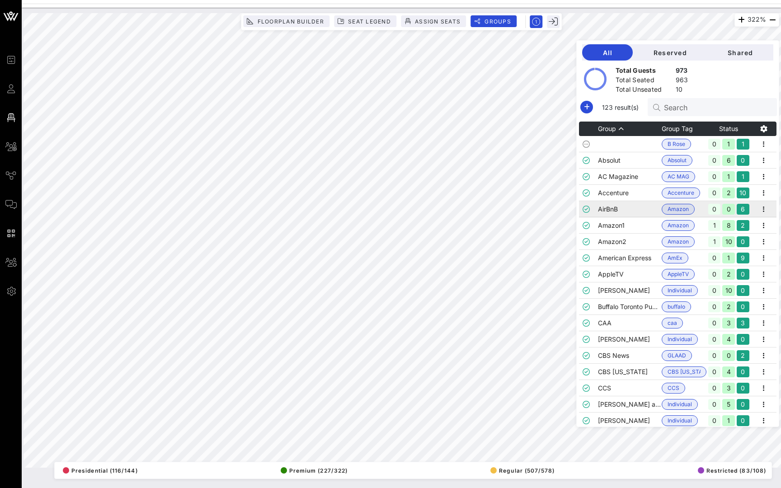 The image size is (781, 488). What do you see at coordinates (437, 21) in the screenshot?
I see `span: Assign Seats` at bounding box center [437, 21].